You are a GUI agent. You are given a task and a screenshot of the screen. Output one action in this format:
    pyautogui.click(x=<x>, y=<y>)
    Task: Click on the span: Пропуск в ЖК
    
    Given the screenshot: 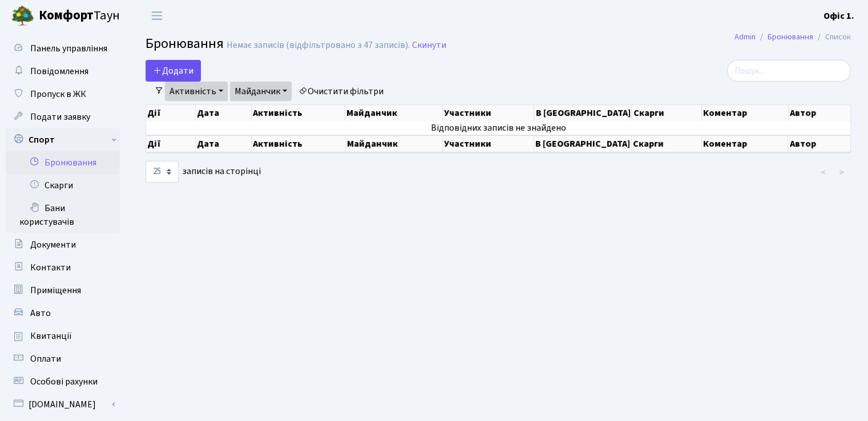 What is the action you would take?
    pyautogui.click(x=58, y=94)
    